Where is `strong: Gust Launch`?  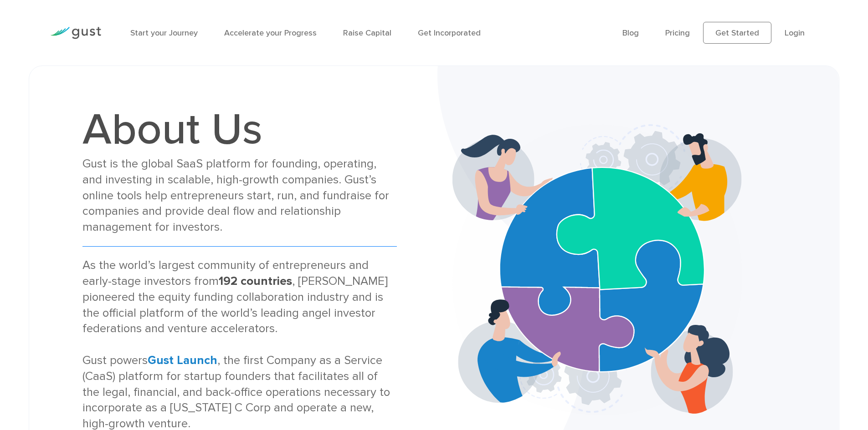 strong: Gust Launch is located at coordinates (182, 360).